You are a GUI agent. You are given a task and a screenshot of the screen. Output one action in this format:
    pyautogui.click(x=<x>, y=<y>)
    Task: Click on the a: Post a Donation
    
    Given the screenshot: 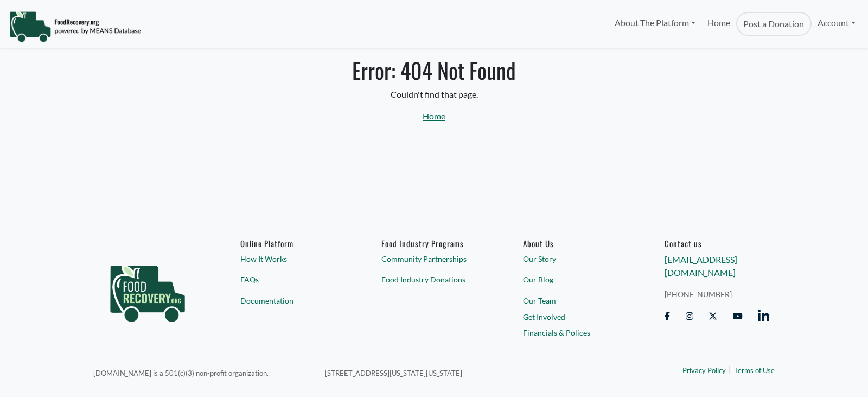 What is the action you would take?
    pyautogui.click(x=774, y=24)
    